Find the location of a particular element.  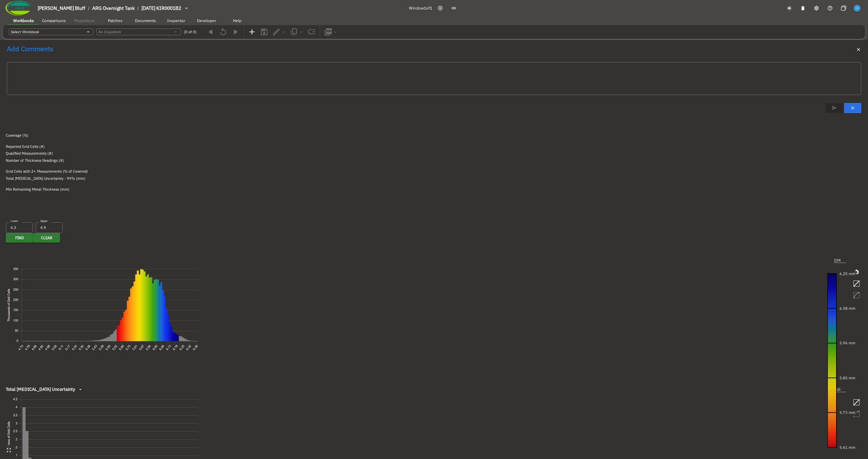

span: Inspector is located at coordinates (176, 21).